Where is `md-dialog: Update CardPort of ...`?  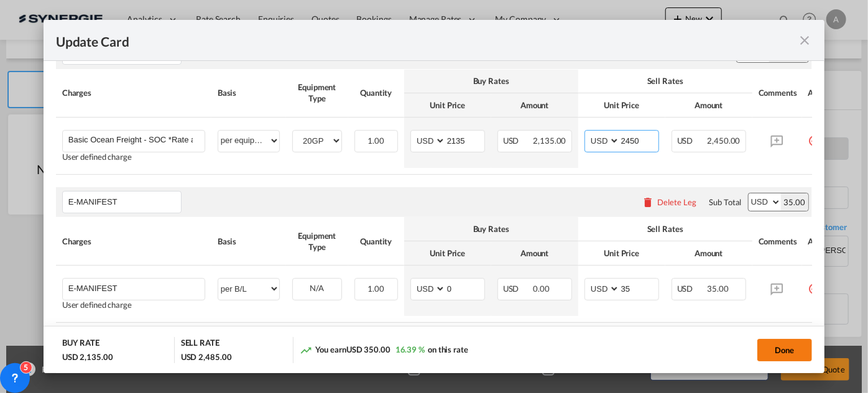 md-dialog: Update CardPort of ... is located at coordinates (434, 196).